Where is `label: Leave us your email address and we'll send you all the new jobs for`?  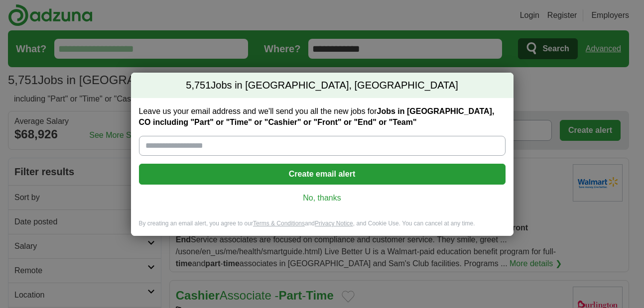 label: Leave us your email address and we'll send you all the new jobs for is located at coordinates (322, 117).